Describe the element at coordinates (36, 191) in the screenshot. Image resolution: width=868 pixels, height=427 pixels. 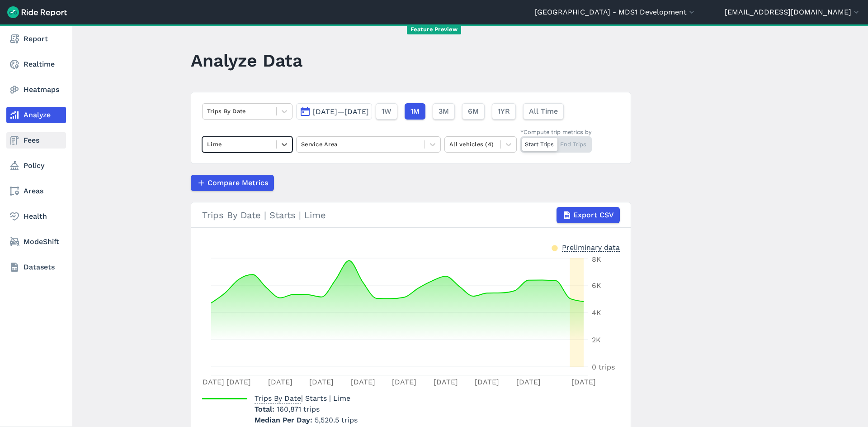
I see `a: Areas` at that location.